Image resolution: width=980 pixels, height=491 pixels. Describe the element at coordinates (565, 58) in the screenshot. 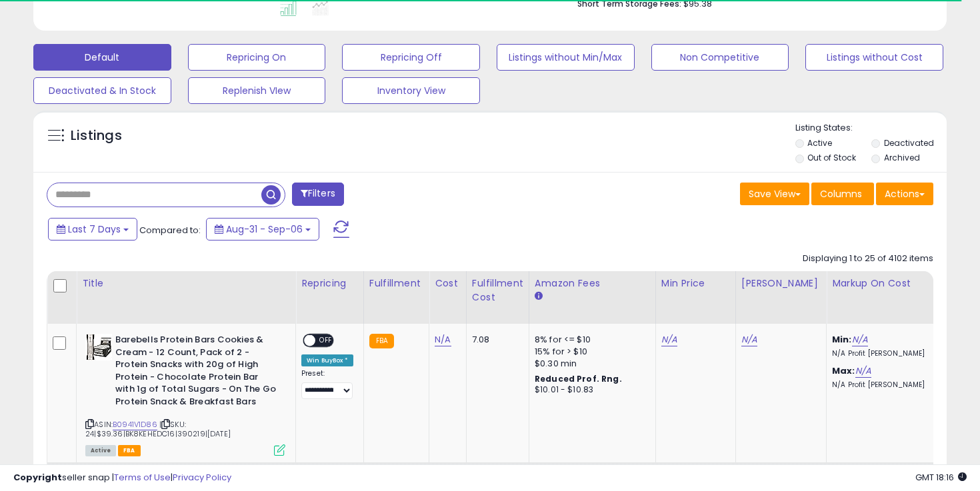

I see `button: Listings without Min/Max` at that location.